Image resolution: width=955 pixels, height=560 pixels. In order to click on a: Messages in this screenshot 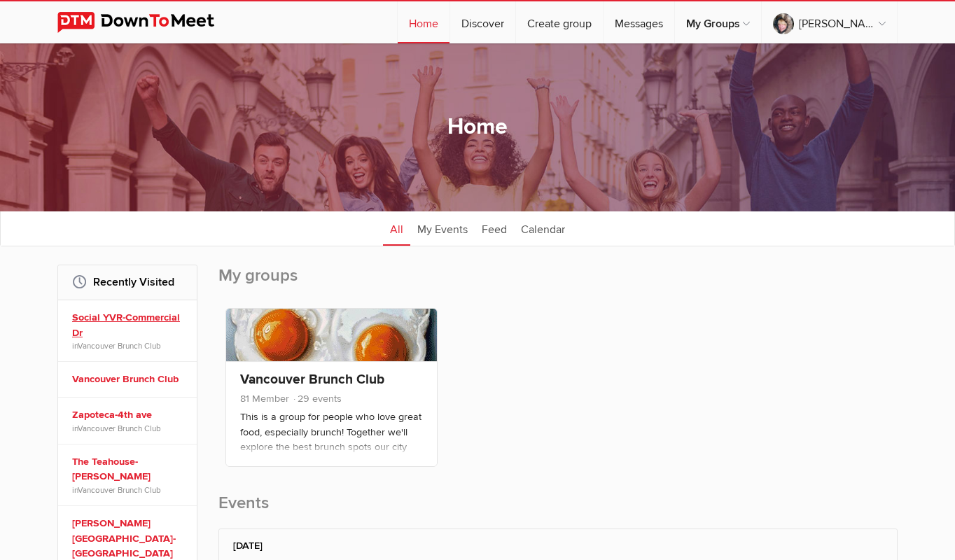, I will do `click(639, 23)`.